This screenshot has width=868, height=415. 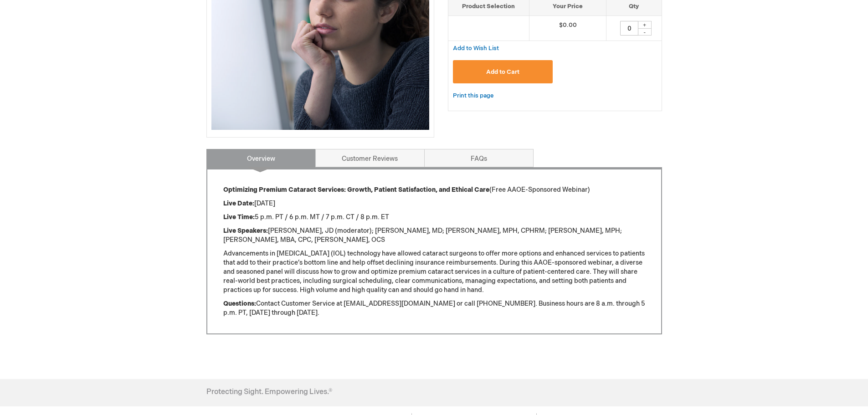 What do you see at coordinates (629, 28) in the screenshot?
I see `input: Qty` at bounding box center [629, 28].